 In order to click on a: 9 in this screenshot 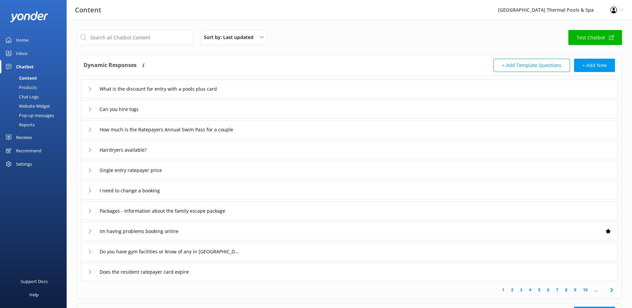, I will do `click(575, 290)`.